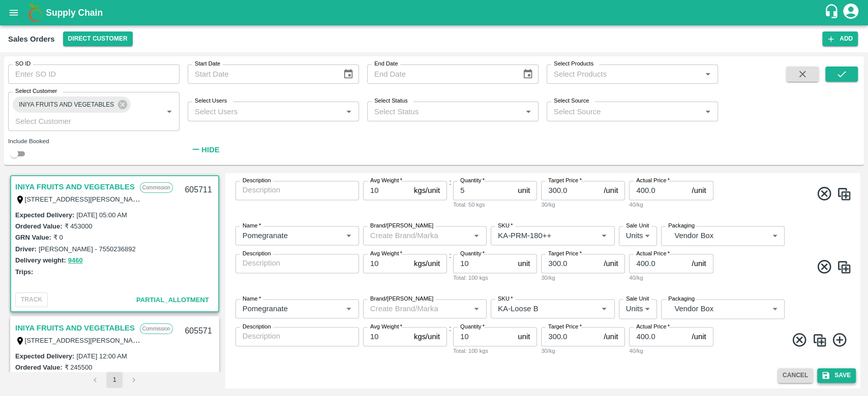  Describe the element at coordinates (78, 367) in the screenshot. I see `label: ₹ 245500` at that location.